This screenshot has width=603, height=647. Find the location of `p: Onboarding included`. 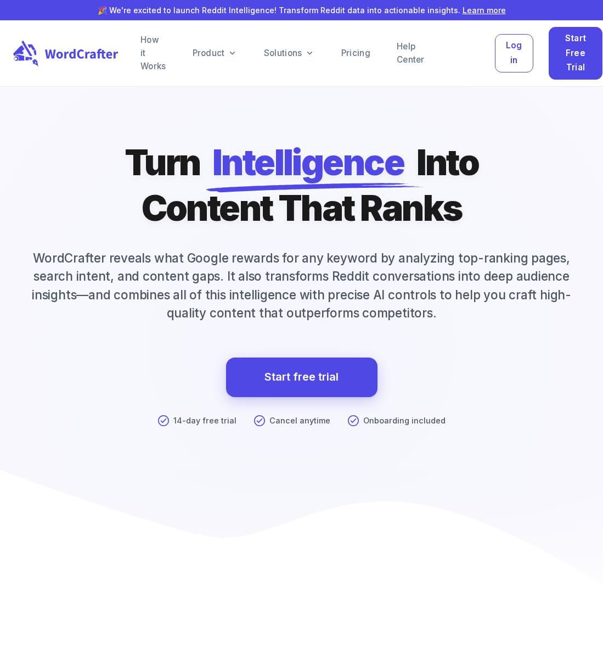

p: Onboarding included is located at coordinates (405, 421).